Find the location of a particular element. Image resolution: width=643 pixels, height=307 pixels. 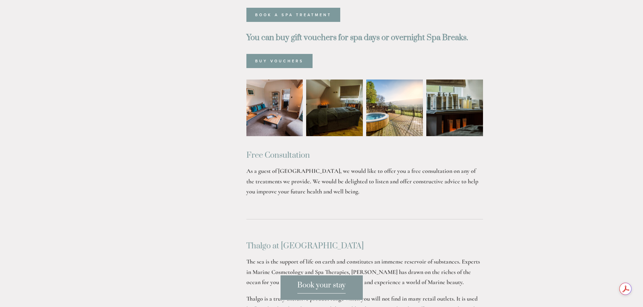

a: Book a spa treatment is located at coordinates (293, 15).